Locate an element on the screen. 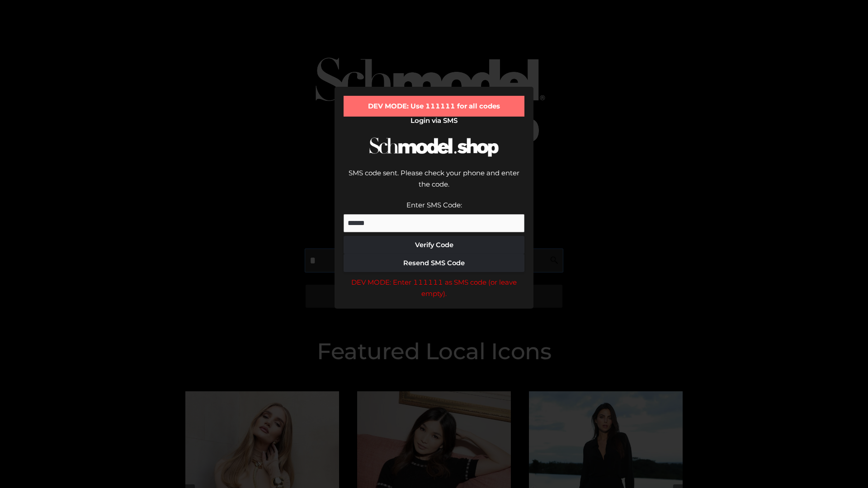  div: SMS code sent. Please check your phone and enter the code. is located at coordinates (434, 183).